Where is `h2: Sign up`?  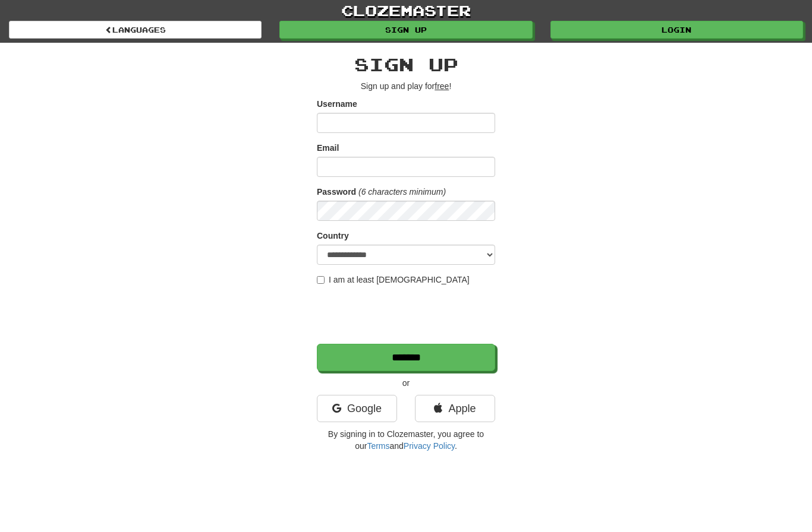 h2: Sign up is located at coordinates (406, 64).